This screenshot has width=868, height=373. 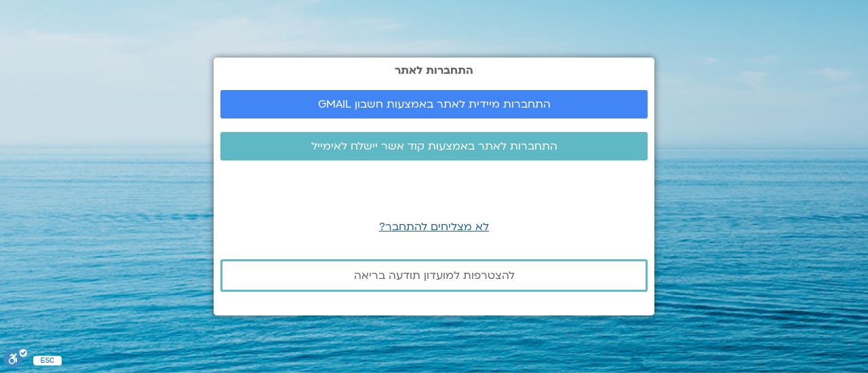 What do you see at coordinates (434, 104) in the screenshot?
I see `a: התחברות מיידית לאתר באמצעות חשבון GMAIL` at bounding box center [434, 104].